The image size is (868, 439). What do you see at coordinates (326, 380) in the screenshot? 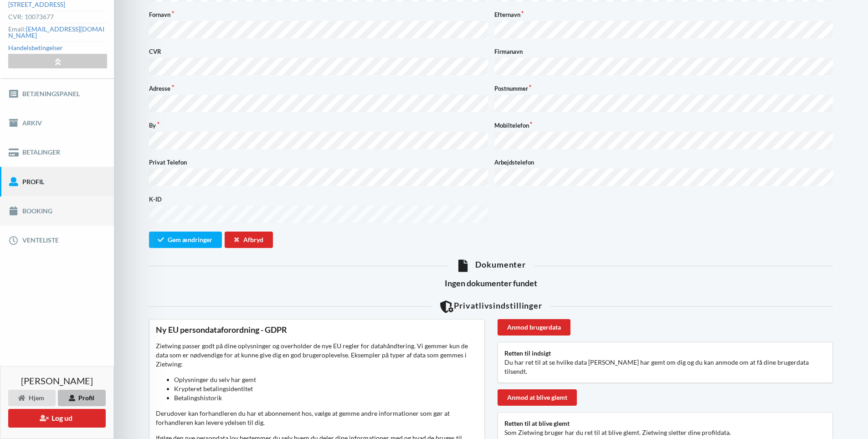
I see `li: Oplysninger du selv har gemt` at bounding box center [326, 380].